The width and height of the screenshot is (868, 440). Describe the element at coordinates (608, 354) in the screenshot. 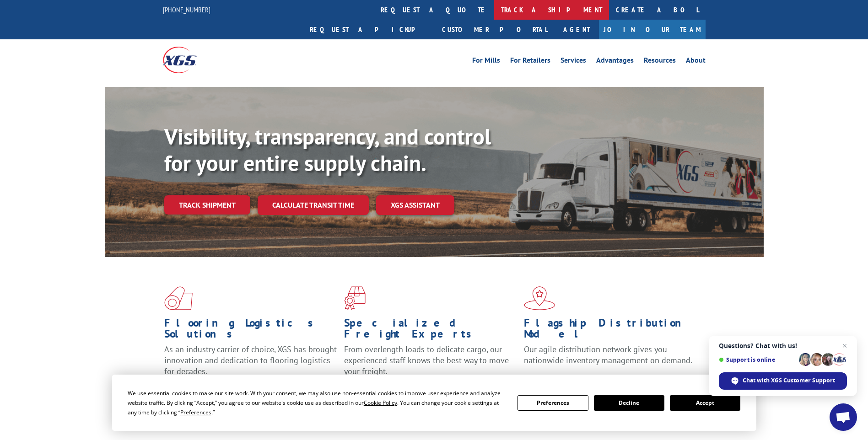

I see `span: Our agile distribution network gives you nationwide inventory management on demand.` at that location.